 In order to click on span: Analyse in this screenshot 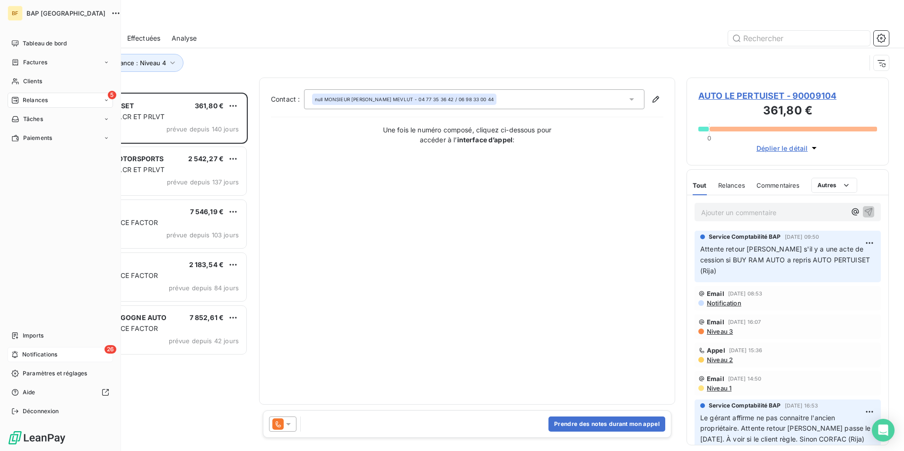, I will do `click(184, 38)`.